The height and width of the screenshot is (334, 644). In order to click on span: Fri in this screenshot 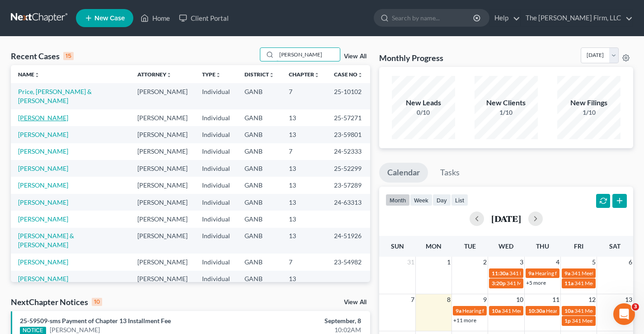, I will do `click(579, 246)`.